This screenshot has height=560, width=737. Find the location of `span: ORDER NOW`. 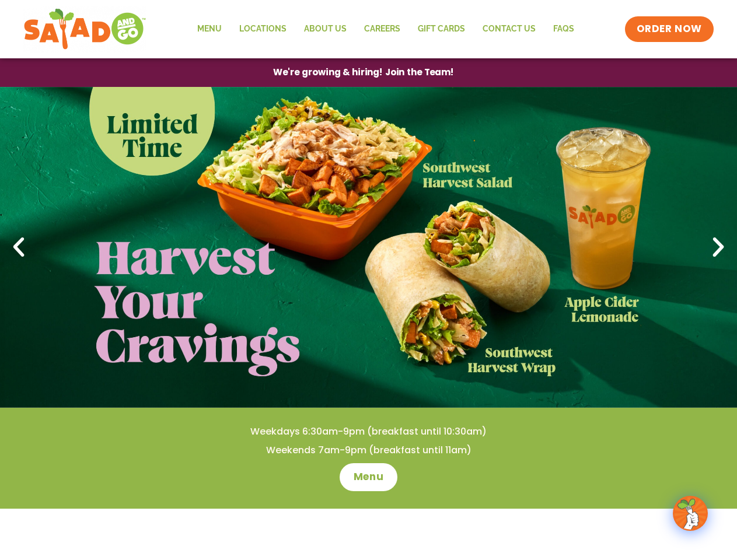

span: ORDER NOW is located at coordinates (669, 29).